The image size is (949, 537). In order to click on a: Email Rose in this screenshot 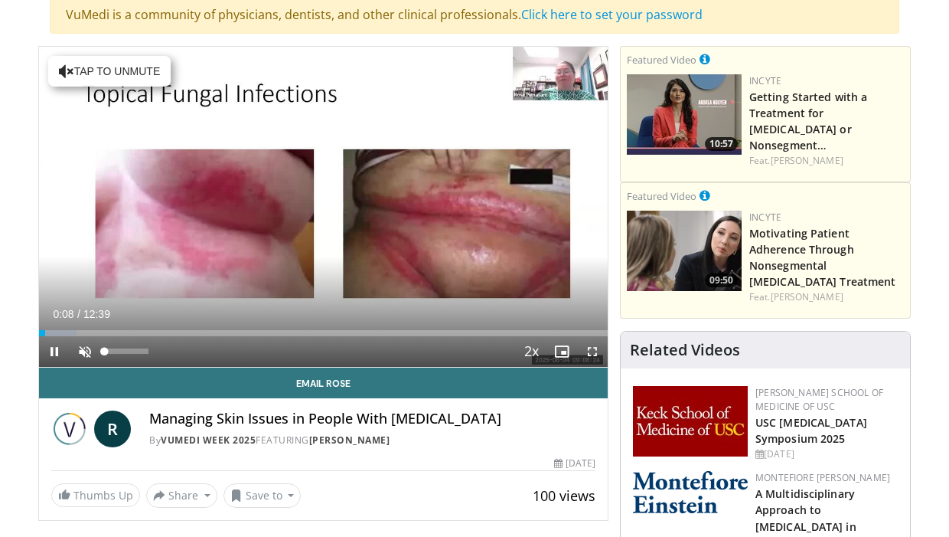, I will do `click(323, 383)`.